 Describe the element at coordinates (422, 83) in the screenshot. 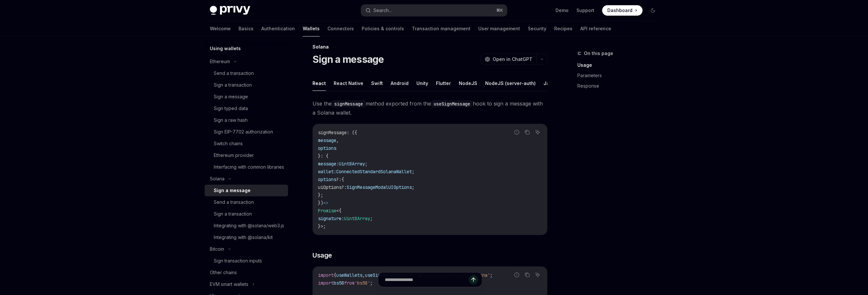

I see `button: Unity` at that location.